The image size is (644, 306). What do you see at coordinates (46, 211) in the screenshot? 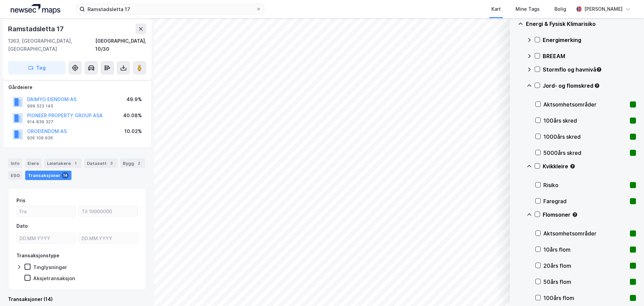
I see `input: Fra` at bounding box center [46, 211].